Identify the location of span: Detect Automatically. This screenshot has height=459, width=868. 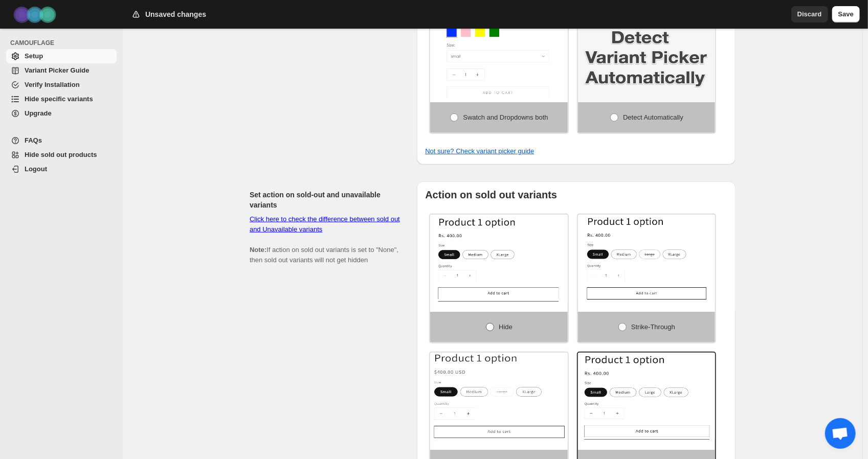
(653, 117).